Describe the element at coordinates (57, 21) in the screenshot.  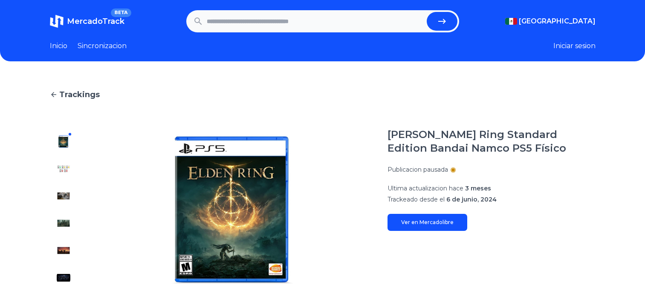
I see `img: MercadoTrack` at that location.